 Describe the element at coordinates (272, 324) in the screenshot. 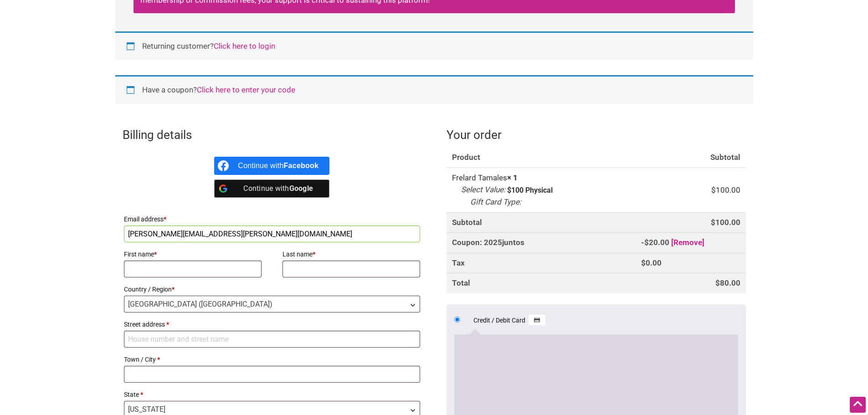

I see `label: Street address` at that location.